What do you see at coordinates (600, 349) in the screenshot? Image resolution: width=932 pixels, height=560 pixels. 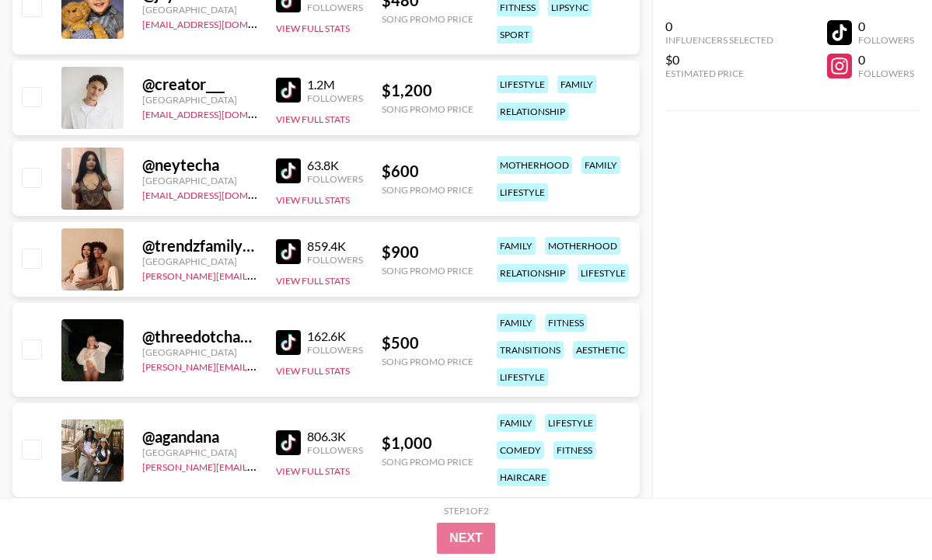 I see `div: aesthetic` at bounding box center [600, 349].